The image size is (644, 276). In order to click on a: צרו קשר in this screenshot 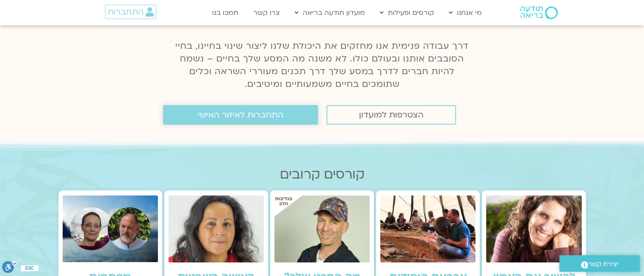, I will do `click(266, 13)`.